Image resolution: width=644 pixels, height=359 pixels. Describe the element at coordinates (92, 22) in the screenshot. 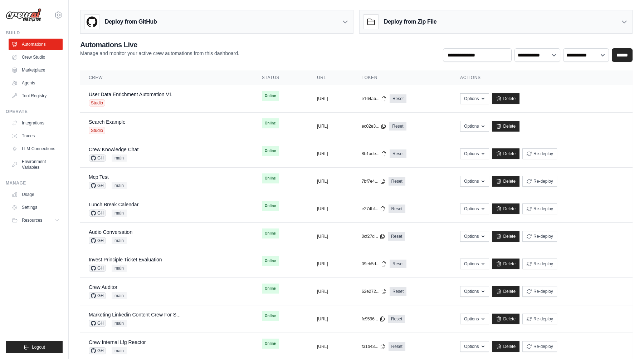

I see `img: GitHub Logo` at that location.